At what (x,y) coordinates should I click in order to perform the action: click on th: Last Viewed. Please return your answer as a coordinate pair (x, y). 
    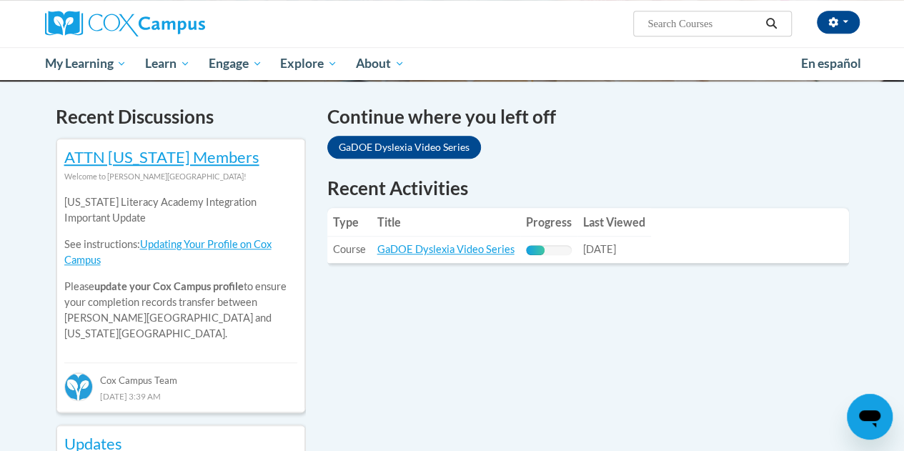
    Looking at the image, I should click on (614, 222).